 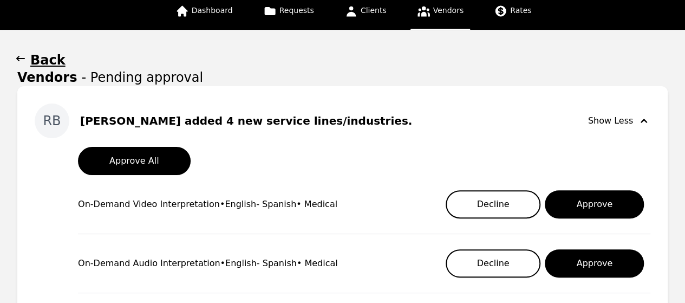 What do you see at coordinates (142, 77) in the screenshot?
I see `span: - Pending approval` at bounding box center [142, 77].